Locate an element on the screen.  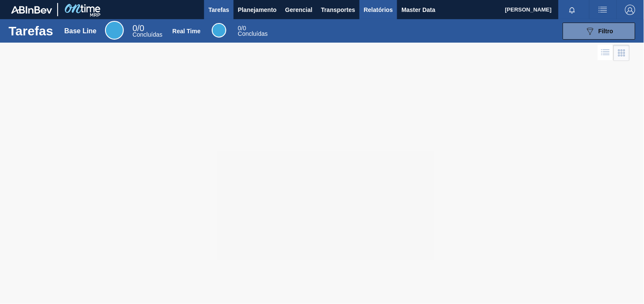
button: Notificações is located at coordinates (573, 10).